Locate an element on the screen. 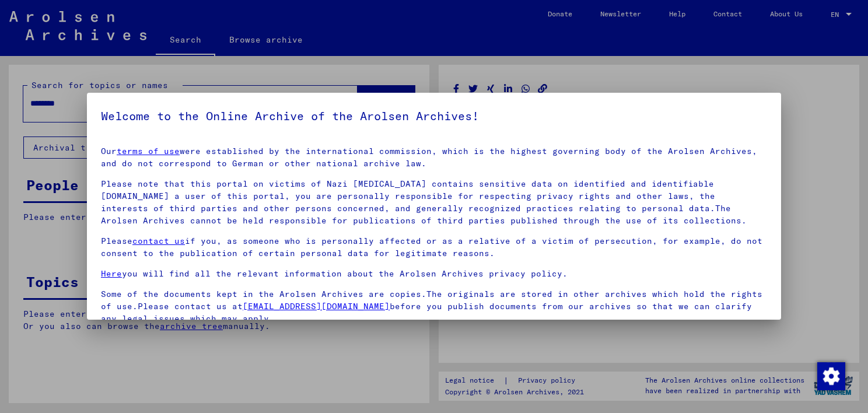  p: you will find all the relevant information about the Arolsen Archives privacy policy. is located at coordinates (434, 274).